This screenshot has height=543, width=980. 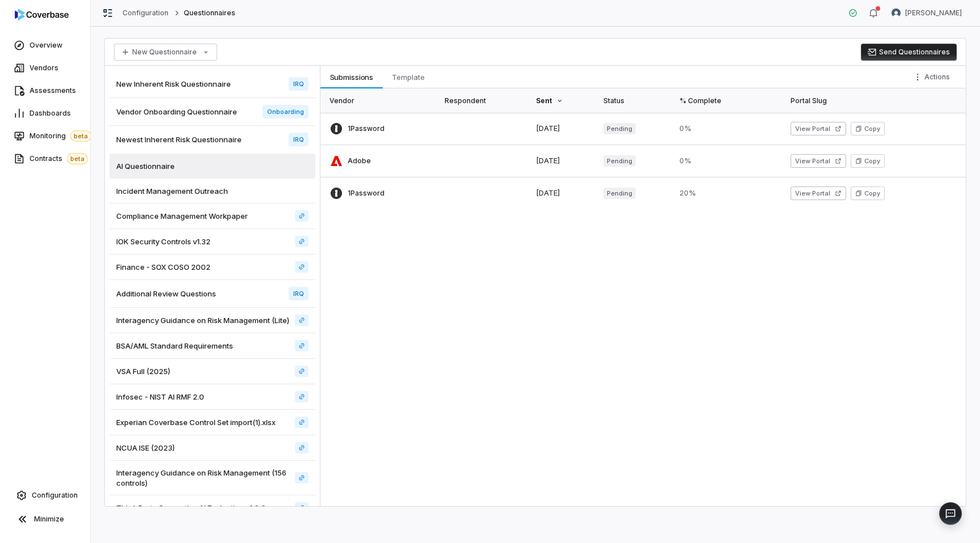 I want to click on img: Lili Jiang avatar, so click(x=896, y=13).